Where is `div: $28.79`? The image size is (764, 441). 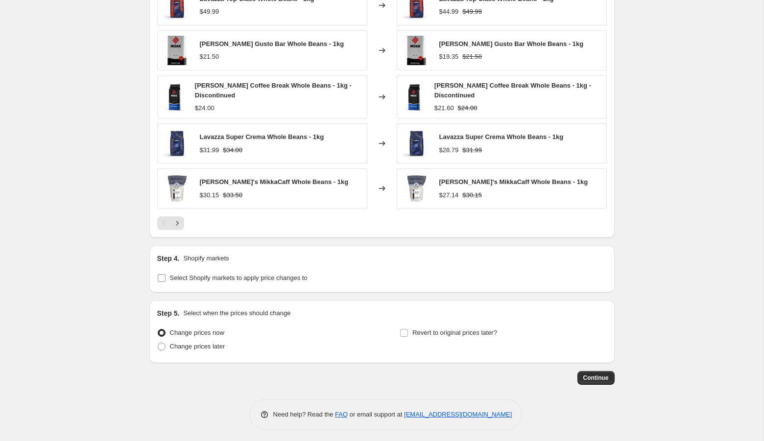
div: $28.79 is located at coordinates (449, 150).